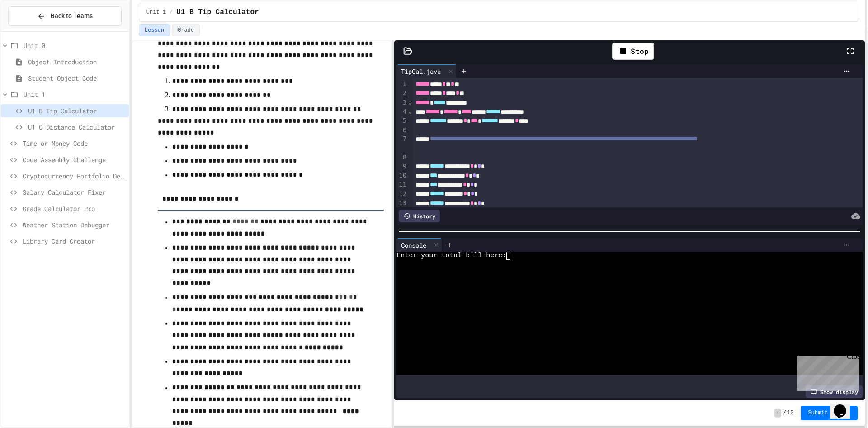 The width and height of the screenshot is (868, 428). What do you see at coordinates (74, 208) in the screenshot?
I see `span: Grade Calculator Pro` at bounding box center [74, 208].